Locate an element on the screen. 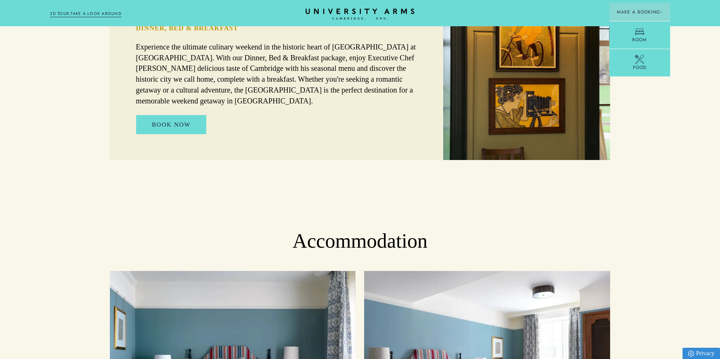 The image size is (720, 359). a: Food is located at coordinates (639, 63).